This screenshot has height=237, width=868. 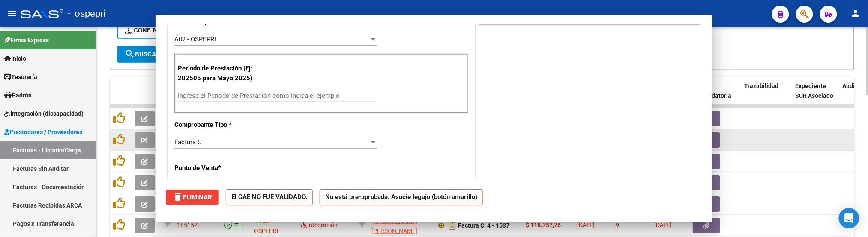 What do you see at coordinates (400, 226) in the screenshot?
I see `div: 27176814425` at bounding box center [400, 226].